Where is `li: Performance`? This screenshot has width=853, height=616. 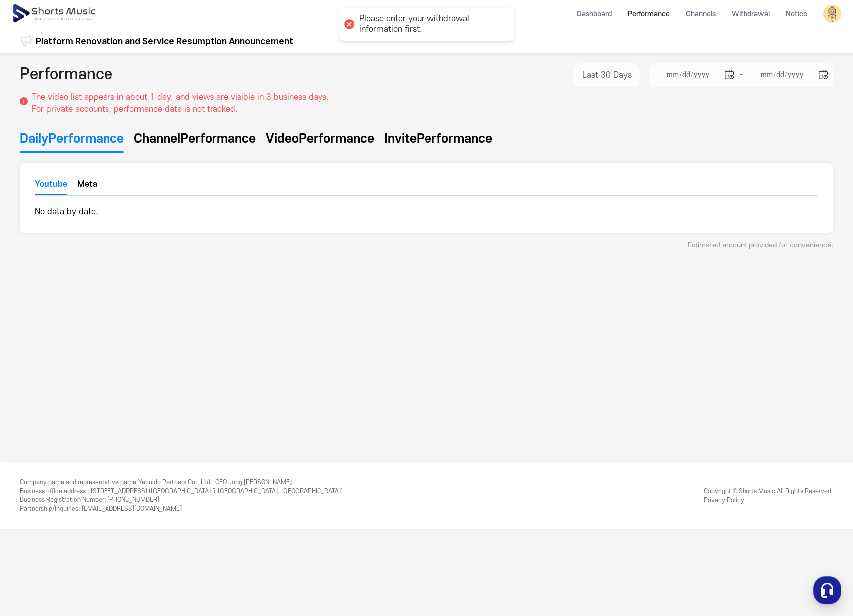
li: Performance is located at coordinates (648, 14).